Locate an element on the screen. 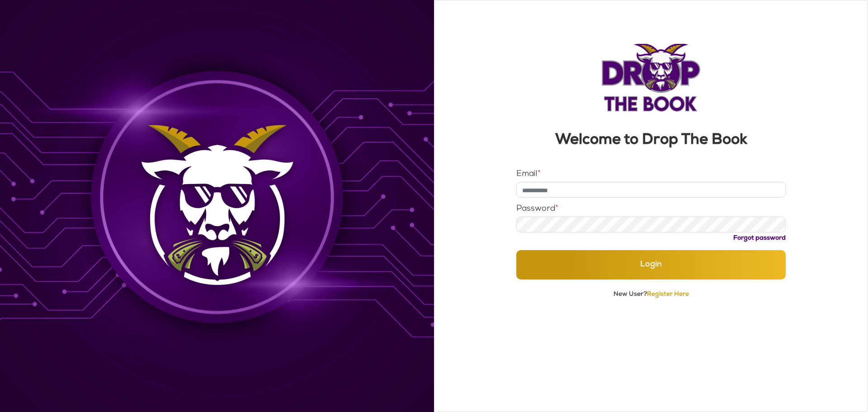 This screenshot has height=412, width=868. img: Logo is located at coordinates (651, 78).